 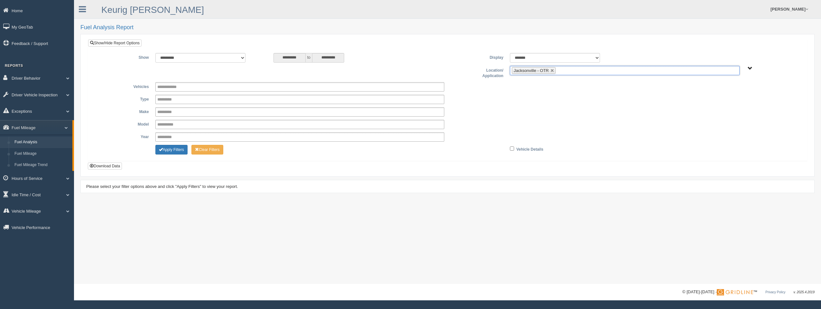 What do you see at coordinates (775, 292) in the screenshot?
I see `a: Privacy Policy` at bounding box center [775, 292].